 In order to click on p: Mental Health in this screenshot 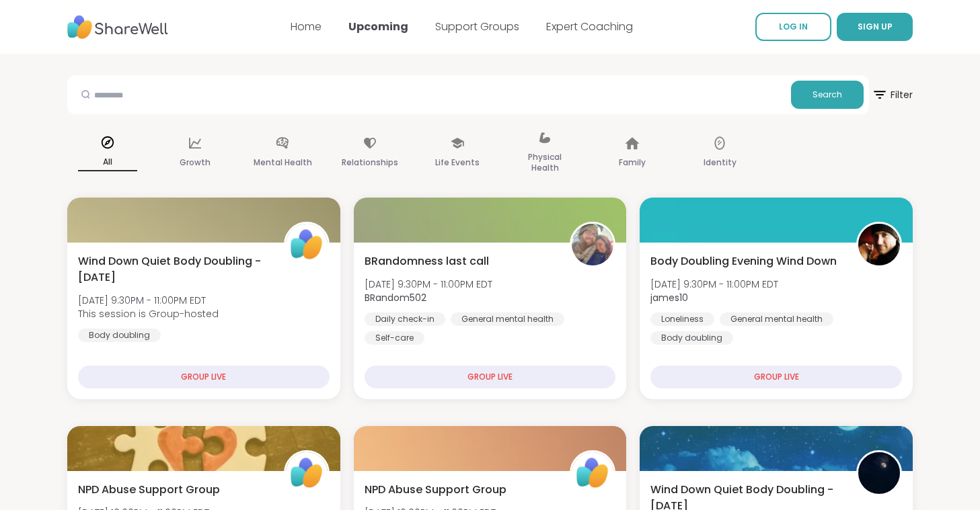, I will do `click(282, 163)`.